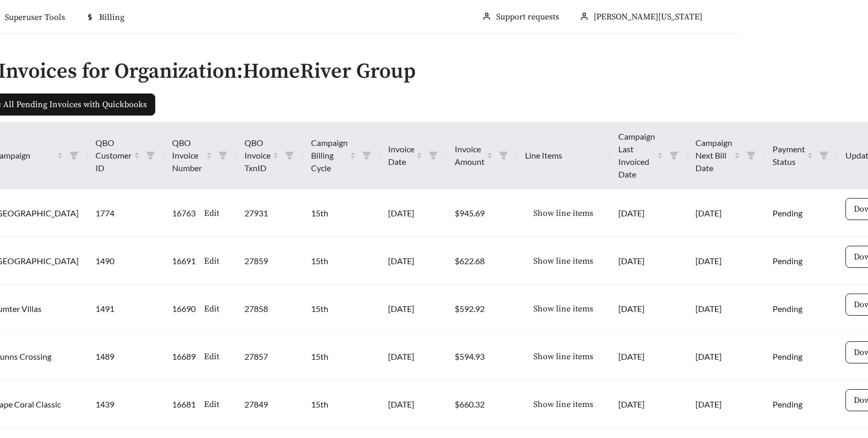 This screenshot has width=868, height=438. Describe the element at coordinates (269, 404) in the screenshot. I see `td: 27849` at that location.